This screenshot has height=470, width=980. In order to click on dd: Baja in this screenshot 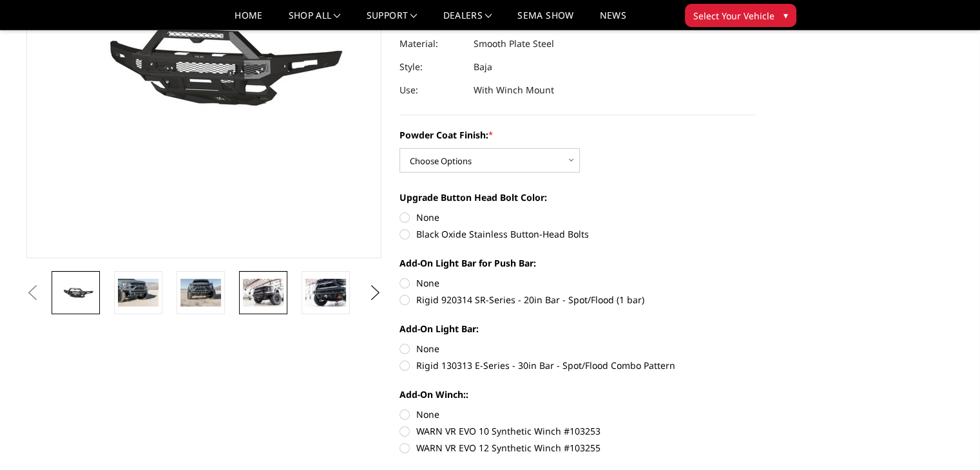, I will do `click(483, 67)`.